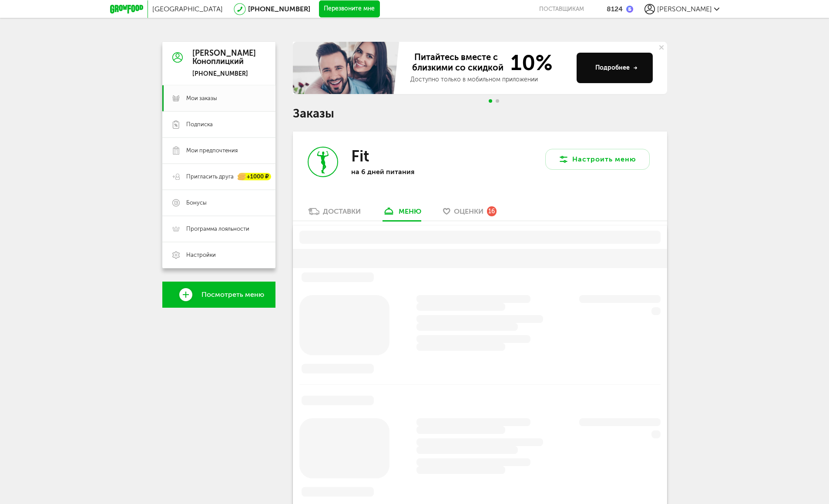  Describe the element at coordinates (497, 101) in the screenshot. I see `span: Go to slide 2` at that location.